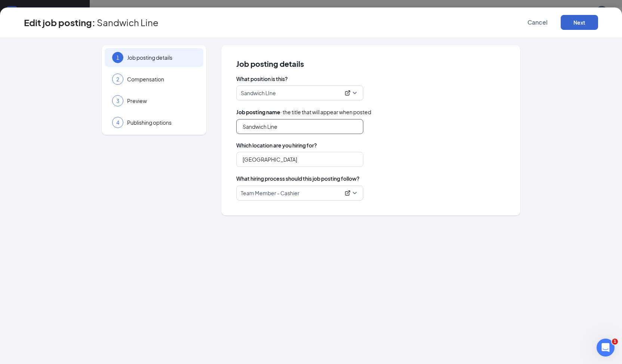 This screenshot has height=364, width=622. What do you see at coordinates (537, 23) in the screenshot?
I see `span: Cancel` at bounding box center [537, 23].